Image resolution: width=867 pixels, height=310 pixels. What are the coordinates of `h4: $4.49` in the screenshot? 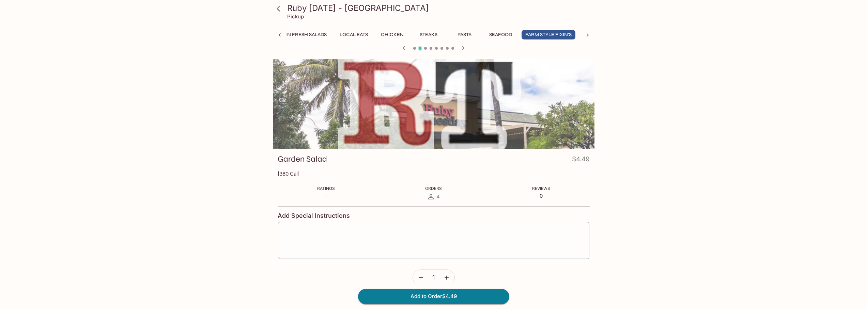 It's located at (581, 160).